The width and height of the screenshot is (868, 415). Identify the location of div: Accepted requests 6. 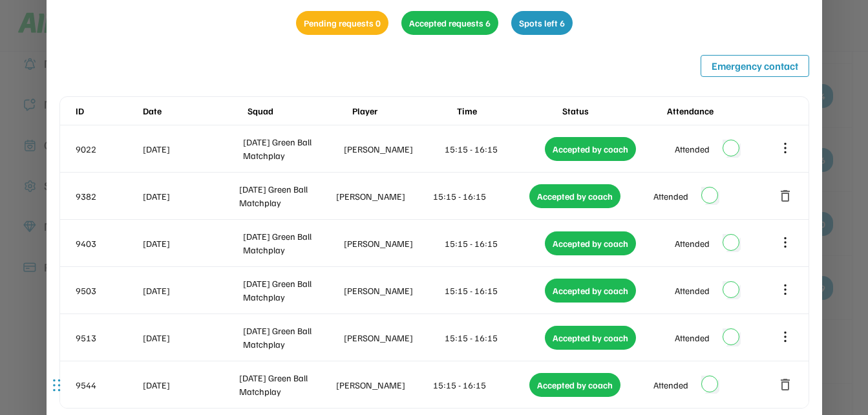
(450, 23).